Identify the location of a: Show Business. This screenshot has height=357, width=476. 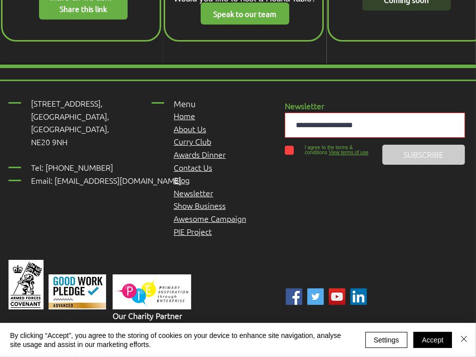
(200, 205).